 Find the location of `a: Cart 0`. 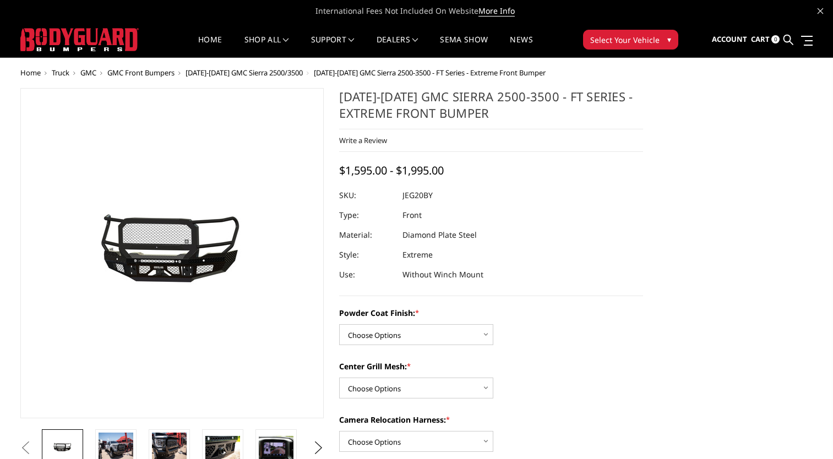

a: Cart 0 is located at coordinates (765, 40).